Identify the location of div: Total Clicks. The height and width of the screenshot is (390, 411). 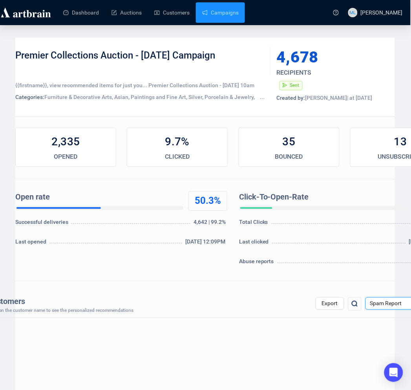
(255, 224).